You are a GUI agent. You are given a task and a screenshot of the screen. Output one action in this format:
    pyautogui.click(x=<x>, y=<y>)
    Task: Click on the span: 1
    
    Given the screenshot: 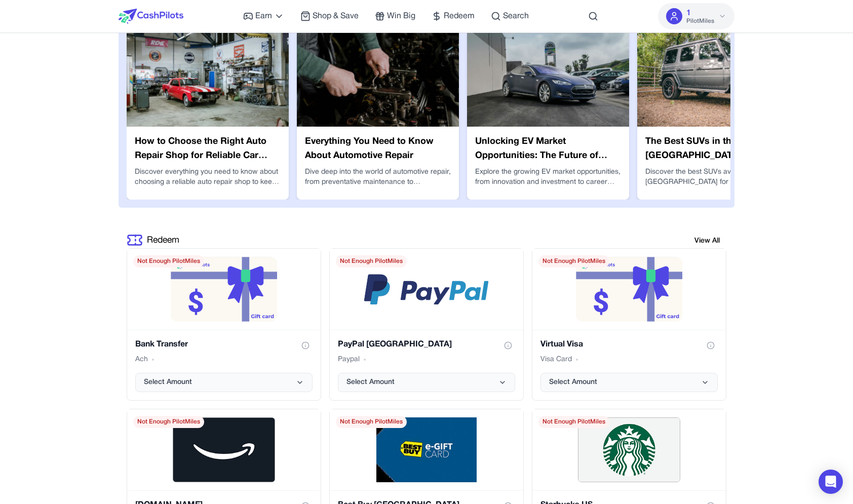 What is the action you would take?
    pyautogui.click(x=688, y=13)
    